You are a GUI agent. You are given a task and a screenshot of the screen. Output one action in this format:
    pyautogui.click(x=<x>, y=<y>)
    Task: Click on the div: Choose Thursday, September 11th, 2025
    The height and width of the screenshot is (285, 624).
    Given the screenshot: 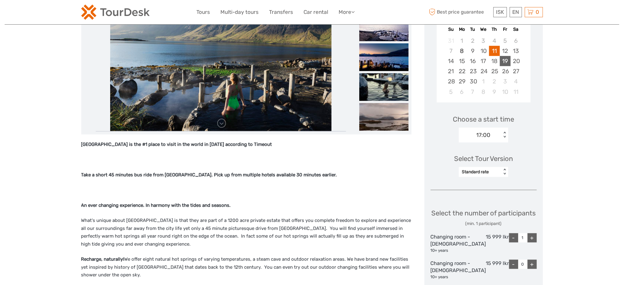 What is the action you would take?
    pyautogui.click(x=494, y=51)
    